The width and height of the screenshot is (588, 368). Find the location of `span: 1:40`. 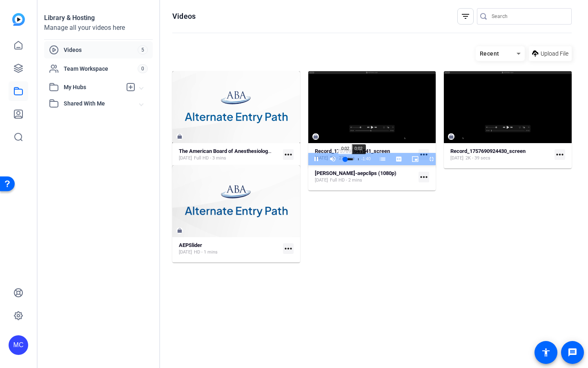

span: 1:40 is located at coordinates (366, 159).